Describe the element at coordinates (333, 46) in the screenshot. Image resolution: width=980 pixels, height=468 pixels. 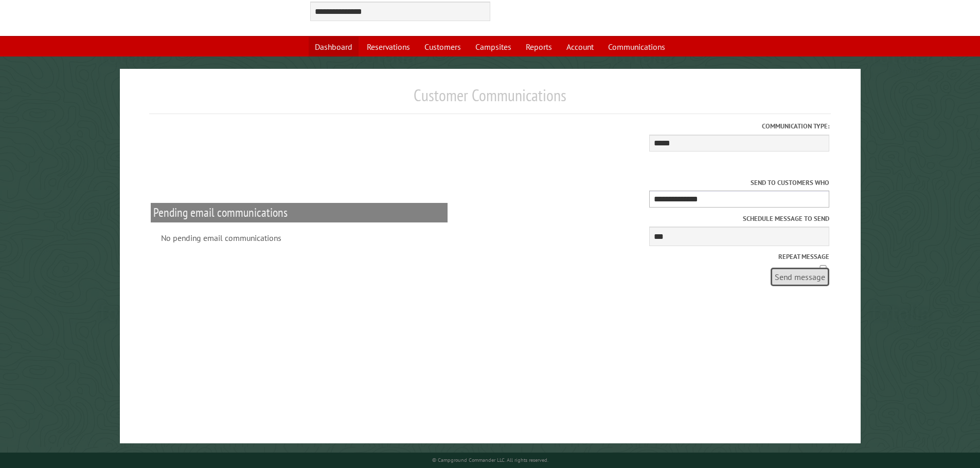
I see `a: Dashboard` at that location.